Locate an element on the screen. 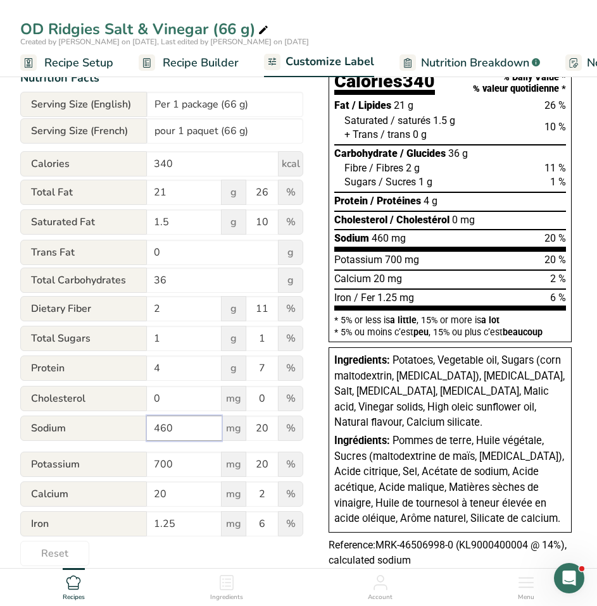  span: 2 % is located at coordinates (558, 279).